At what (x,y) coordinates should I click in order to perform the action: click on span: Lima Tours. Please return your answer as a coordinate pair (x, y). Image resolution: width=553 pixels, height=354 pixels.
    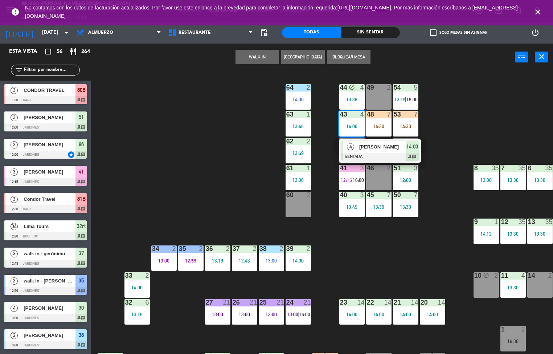
    Looking at the image, I should click on (49, 226).